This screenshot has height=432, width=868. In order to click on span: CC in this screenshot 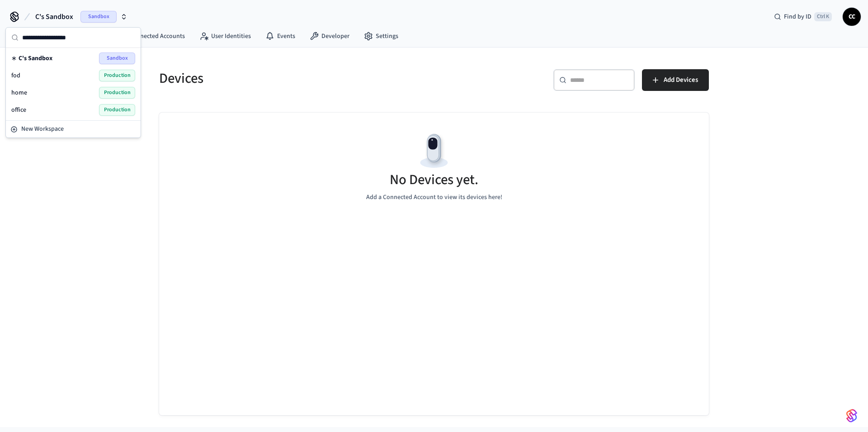, I will do `click(852, 16)`.